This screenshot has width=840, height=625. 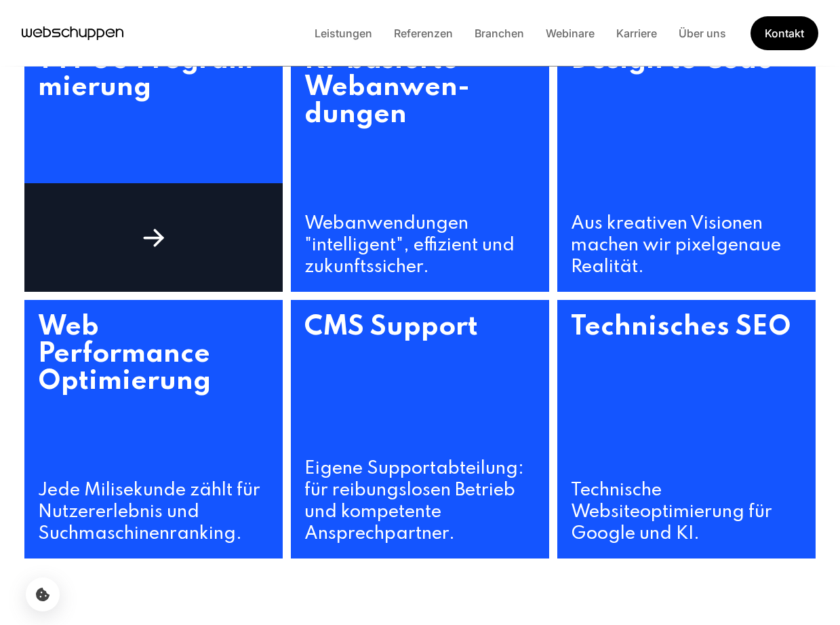 What do you see at coordinates (154, 389) in the screenshot?
I see `h3: Web Performance Optimierung` at bounding box center [154, 389].